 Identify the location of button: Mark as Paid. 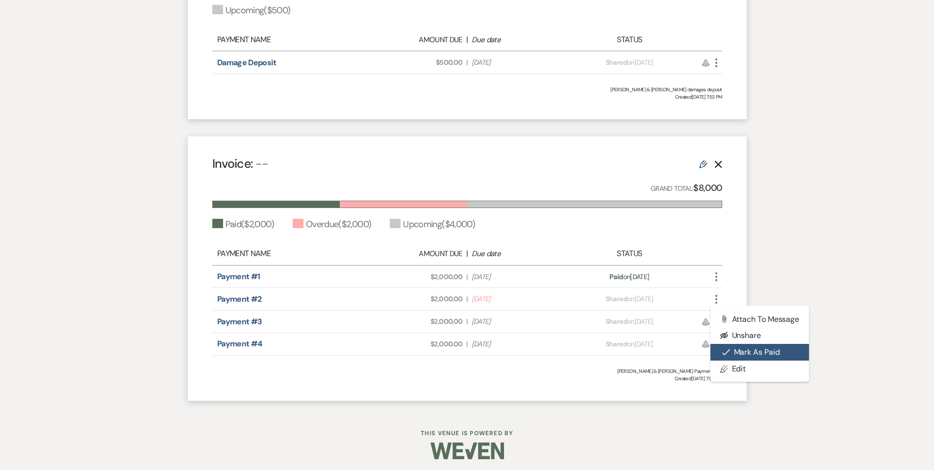
(760, 352).